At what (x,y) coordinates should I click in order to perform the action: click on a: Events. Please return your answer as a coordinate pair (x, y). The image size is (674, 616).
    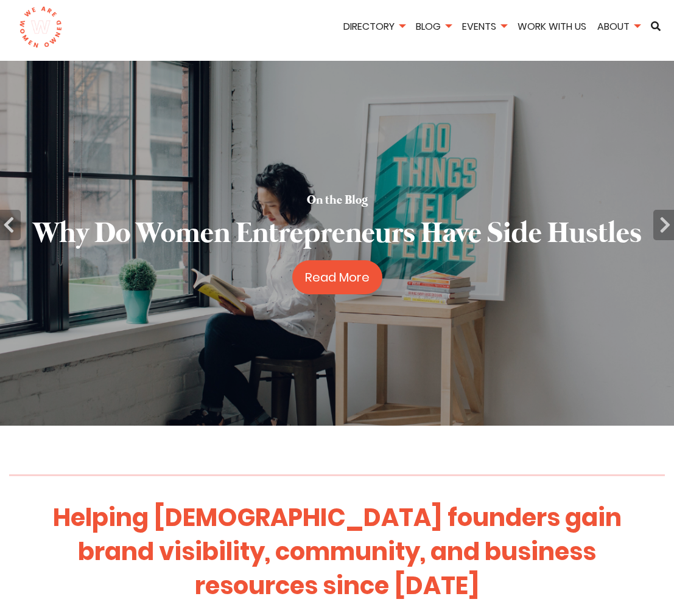
    Looking at the image, I should click on (484, 26).